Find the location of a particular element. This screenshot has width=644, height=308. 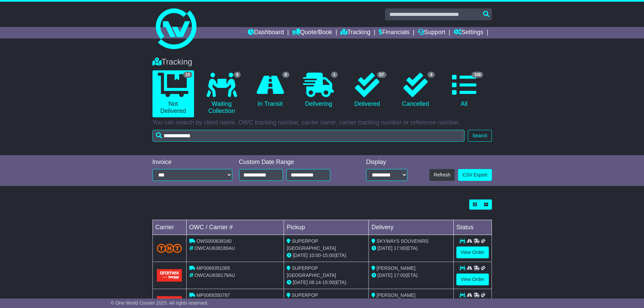

a: 6 Waiting Collection is located at coordinates (221, 94).